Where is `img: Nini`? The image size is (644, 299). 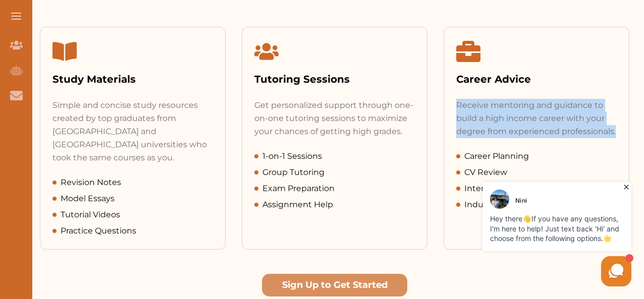
img: Nini is located at coordinates (98, 20).